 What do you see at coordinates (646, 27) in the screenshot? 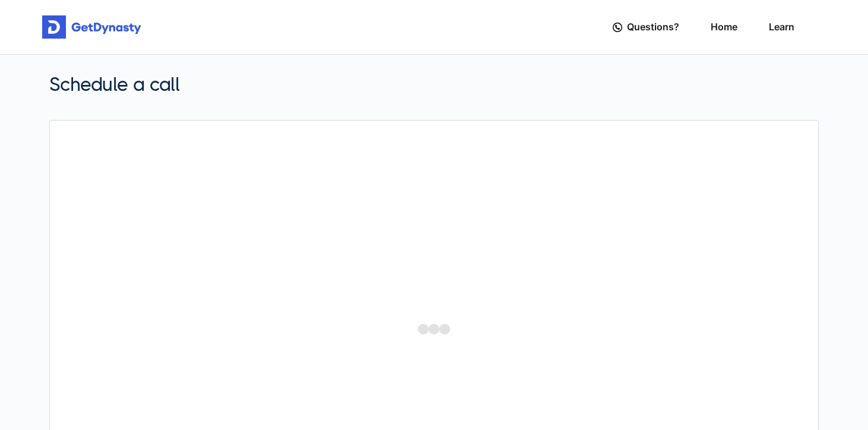
I see `a: Questions?` at bounding box center [646, 27].